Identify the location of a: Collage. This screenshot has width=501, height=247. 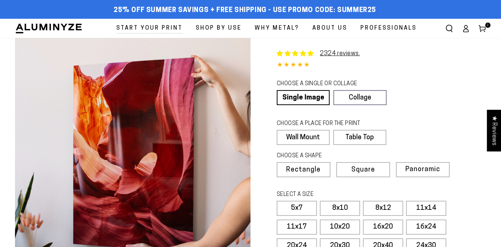
(360, 97).